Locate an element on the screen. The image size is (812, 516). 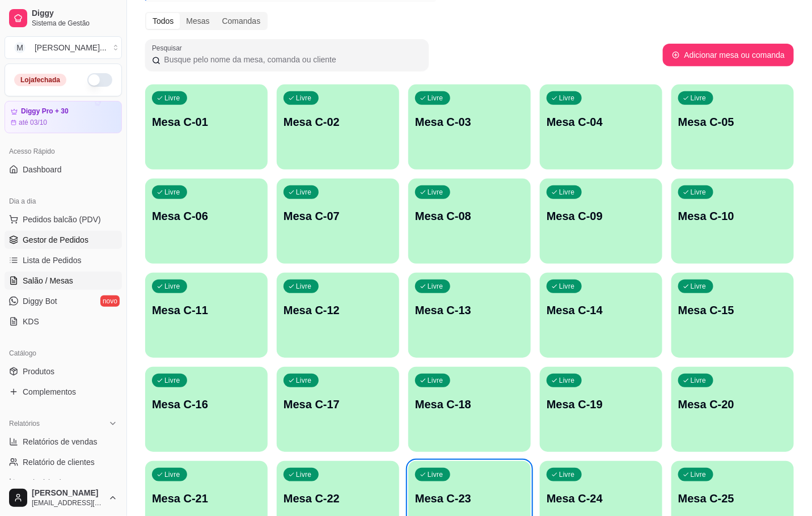
p: Mesa C-25 is located at coordinates (733, 499).